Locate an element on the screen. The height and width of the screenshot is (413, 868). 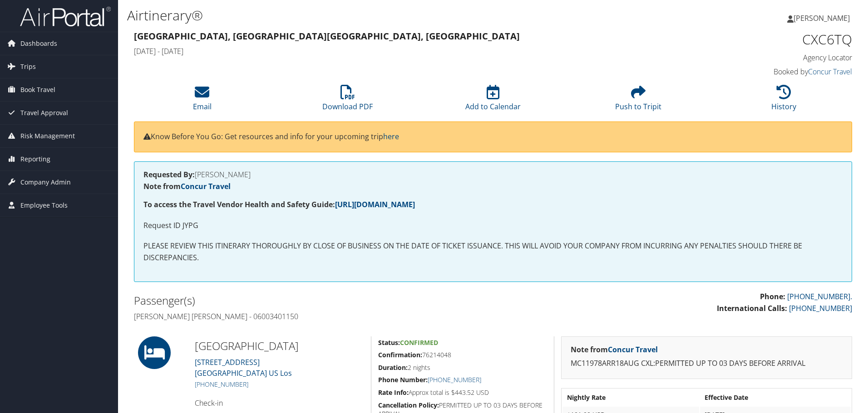
p: Request ID JYPG is located at coordinates (493, 226).